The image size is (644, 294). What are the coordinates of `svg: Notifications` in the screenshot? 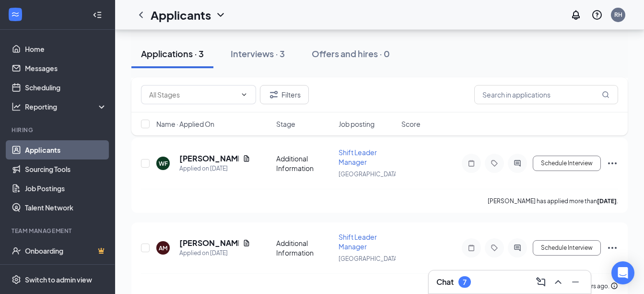 It's located at (576, 15).